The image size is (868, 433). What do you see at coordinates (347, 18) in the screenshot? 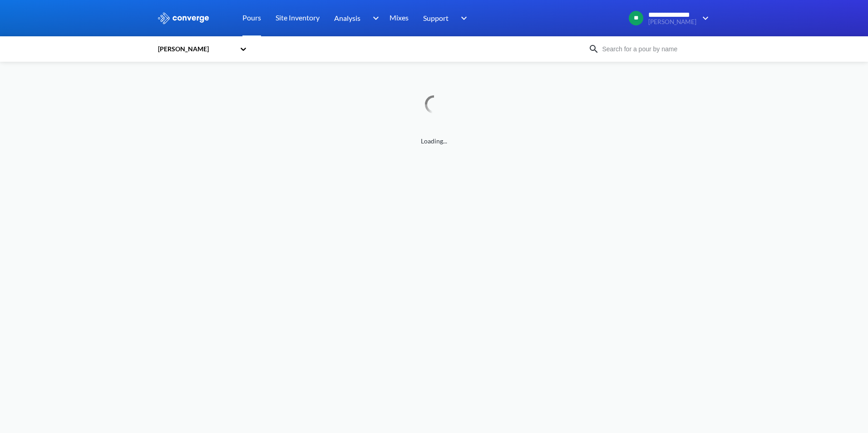
I see `span: Analysis` at bounding box center [347, 18].